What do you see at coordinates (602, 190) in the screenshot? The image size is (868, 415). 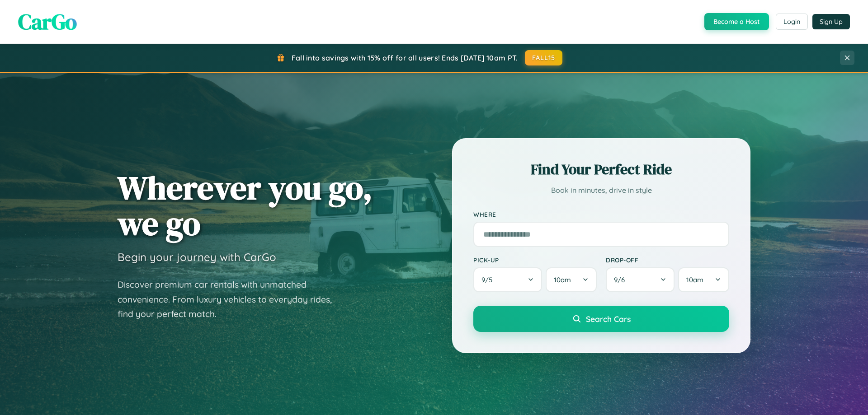 I see `p: Book in minutes, drive in style` at bounding box center [602, 190].